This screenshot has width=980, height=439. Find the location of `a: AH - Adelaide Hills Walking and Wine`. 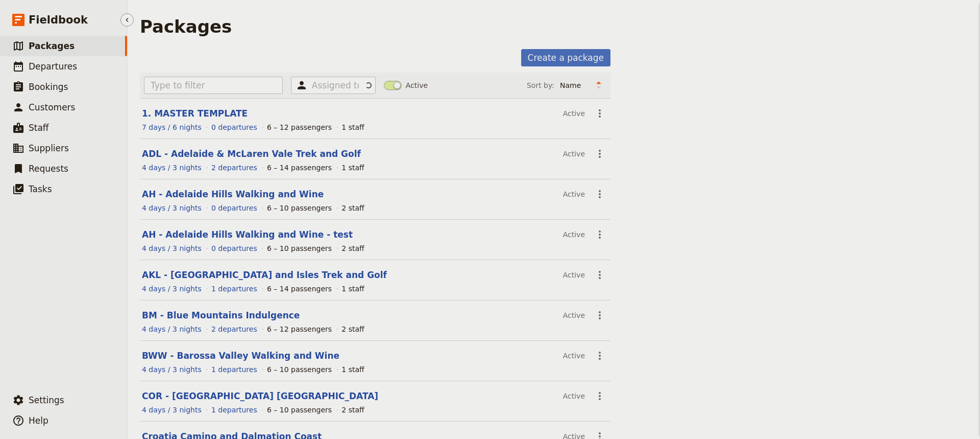

a: AH - Adelaide Hills Walking and Wine is located at coordinates (233, 194).